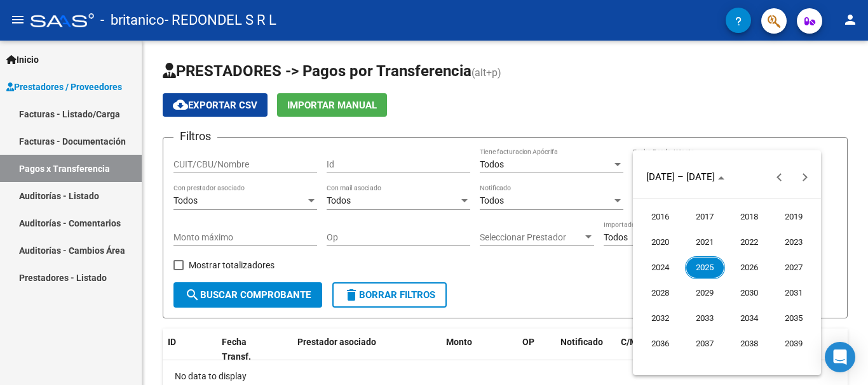 This screenshot has height=385, width=868. Describe the element at coordinates (793, 268) in the screenshot. I see `span: 2027` at that location.